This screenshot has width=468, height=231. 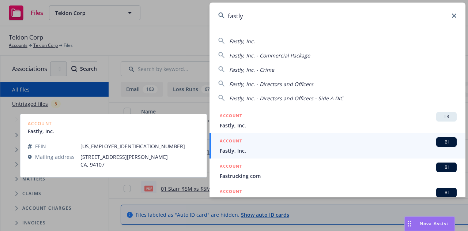 I want to click on a: ACCOUNTBI, so click(x=337, y=196).